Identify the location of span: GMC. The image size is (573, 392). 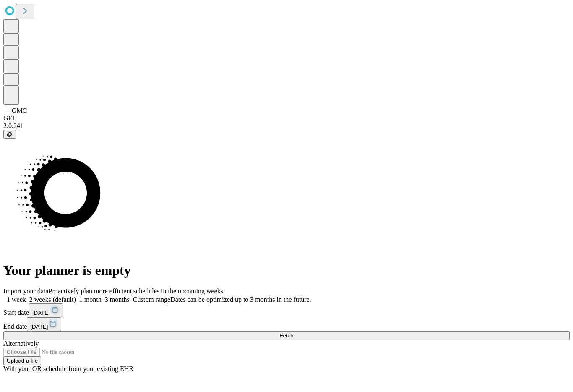
(19, 111).